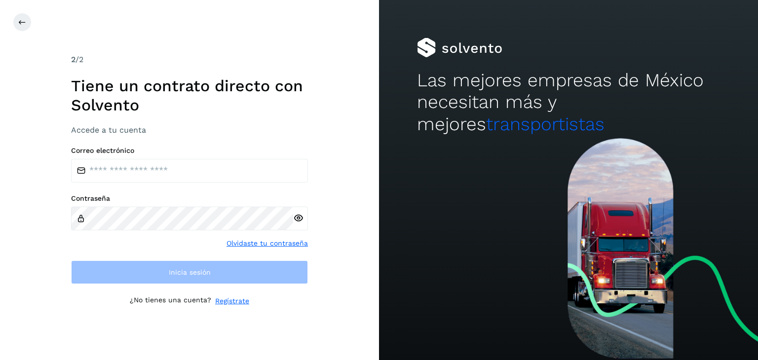 This screenshot has width=758, height=360. What do you see at coordinates (190, 273) in the screenshot?
I see `span: Inicia sesión` at bounding box center [190, 273].